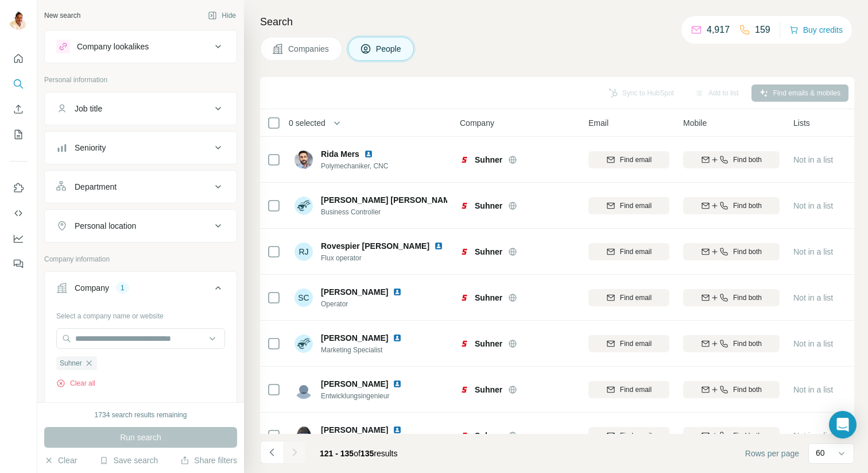  Describe the element at coordinates (62, 16) in the screenshot. I see `div: New search` at that location.